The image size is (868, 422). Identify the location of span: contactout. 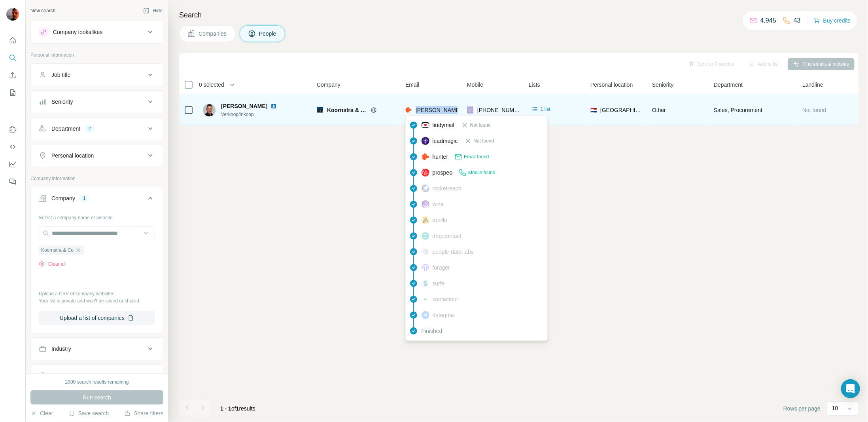
(445, 299).